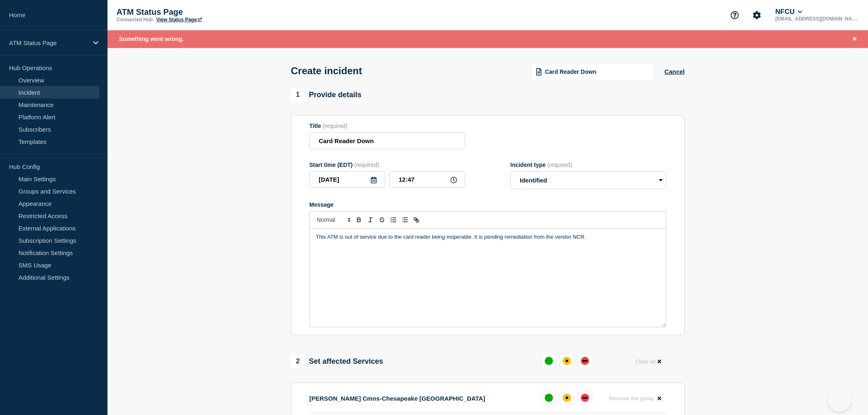 This screenshot has height=415, width=868. I want to click on div: Incident type, so click(589, 165).